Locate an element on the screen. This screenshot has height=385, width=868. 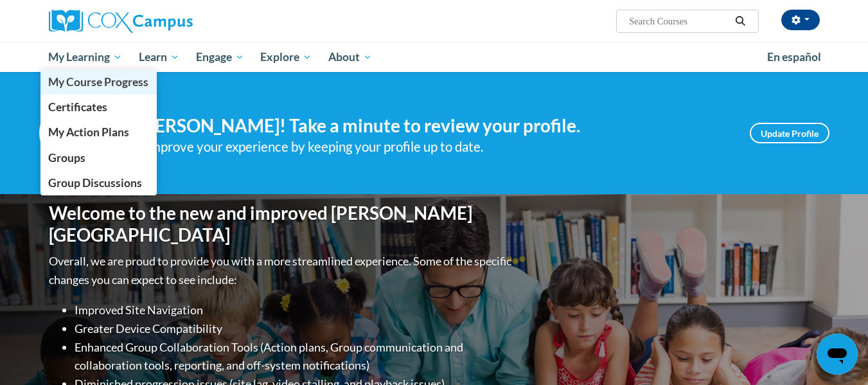
li: Greater Device Compatibility is located at coordinates (294, 328).